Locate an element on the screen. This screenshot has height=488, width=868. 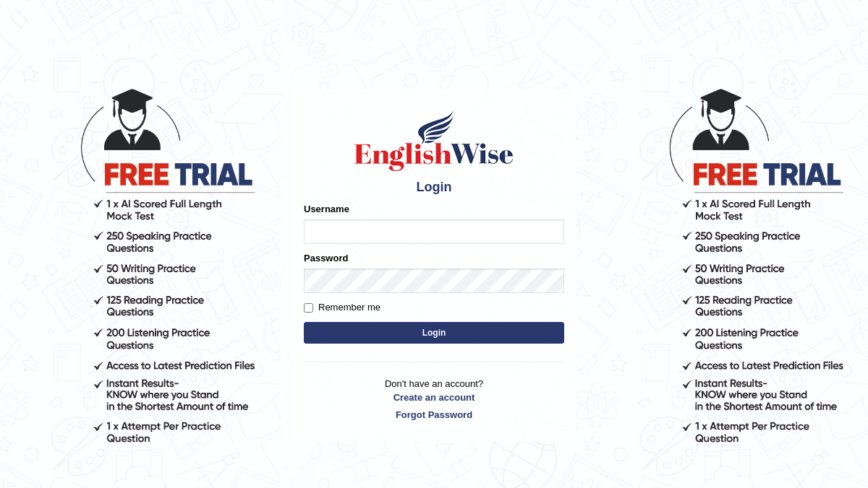
a: Forgot Password is located at coordinates (434, 415).